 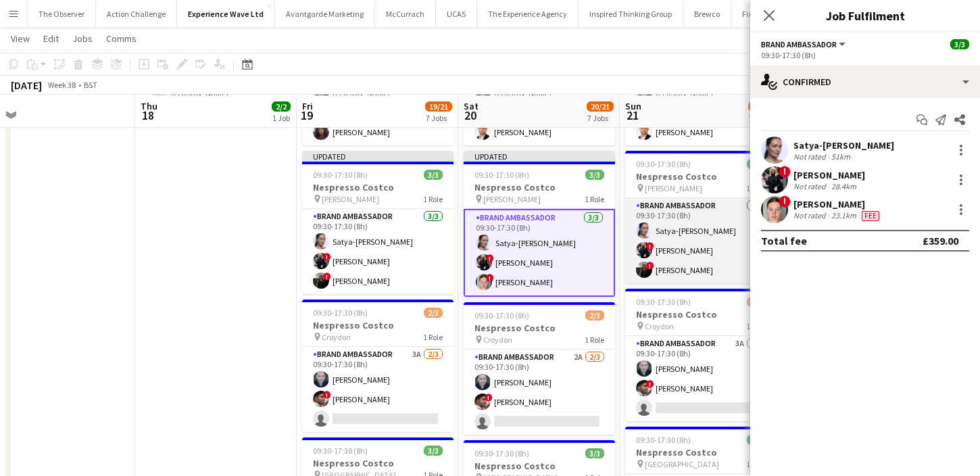 What do you see at coordinates (843, 186) in the screenshot?
I see `div: 28.4km` at bounding box center [843, 186].